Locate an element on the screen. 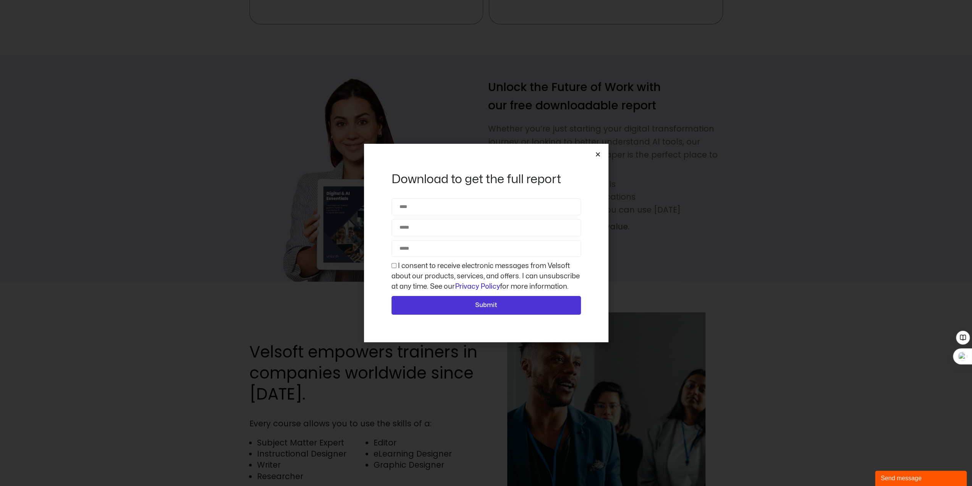 This screenshot has width=972, height=486. span: Submit is located at coordinates (486, 305).